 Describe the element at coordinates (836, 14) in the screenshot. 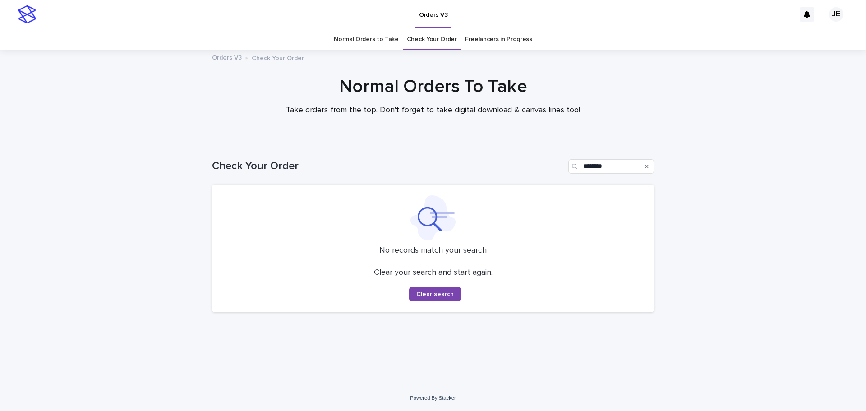

I see `div: JE` at that location.